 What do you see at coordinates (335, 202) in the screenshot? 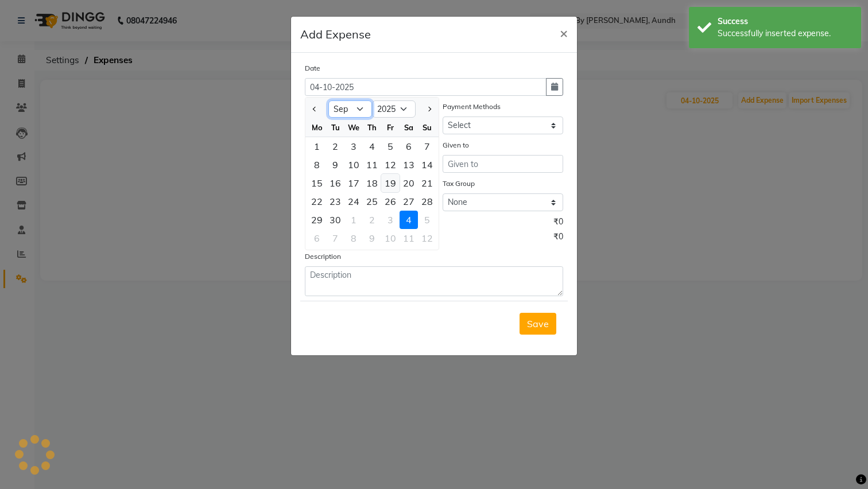
I see `div: 23` at bounding box center [335, 202].